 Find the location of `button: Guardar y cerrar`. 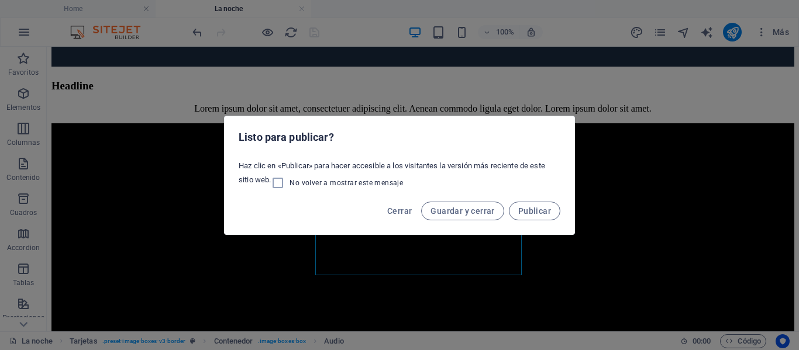

button: Guardar y cerrar is located at coordinates (462, 211).